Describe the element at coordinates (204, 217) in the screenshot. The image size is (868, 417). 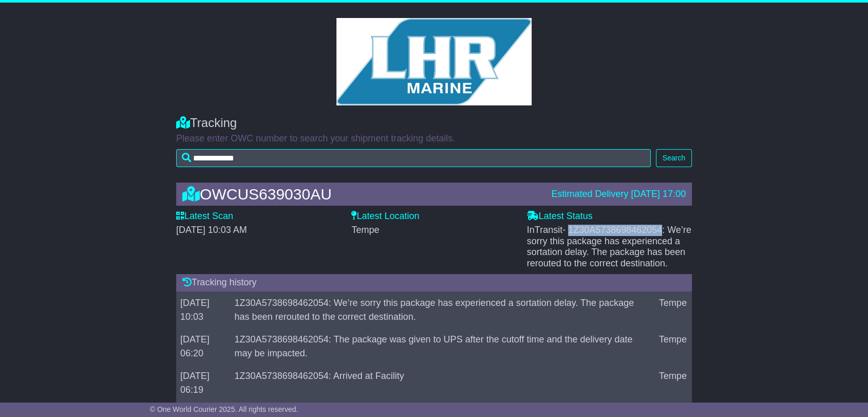
I see `label: Latest Scan` at that location.